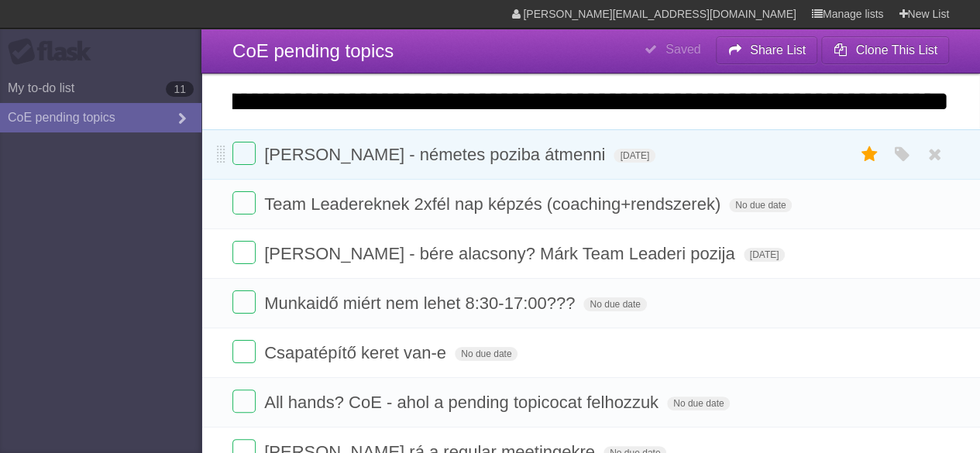  What do you see at coordinates (778, 50) in the screenshot?
I see `b: Share List` at bounding box center [778, 50].